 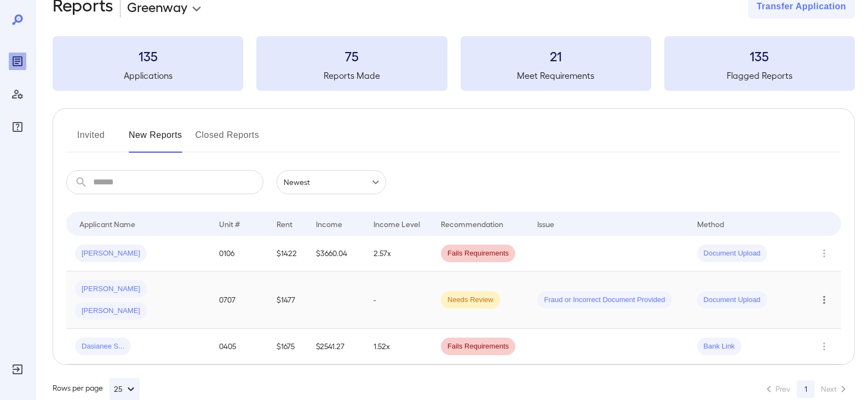 What do you see at coordinates (18, 94) in the screenshot?
I see `div: Manage Users` at bounding box center [18, 94].